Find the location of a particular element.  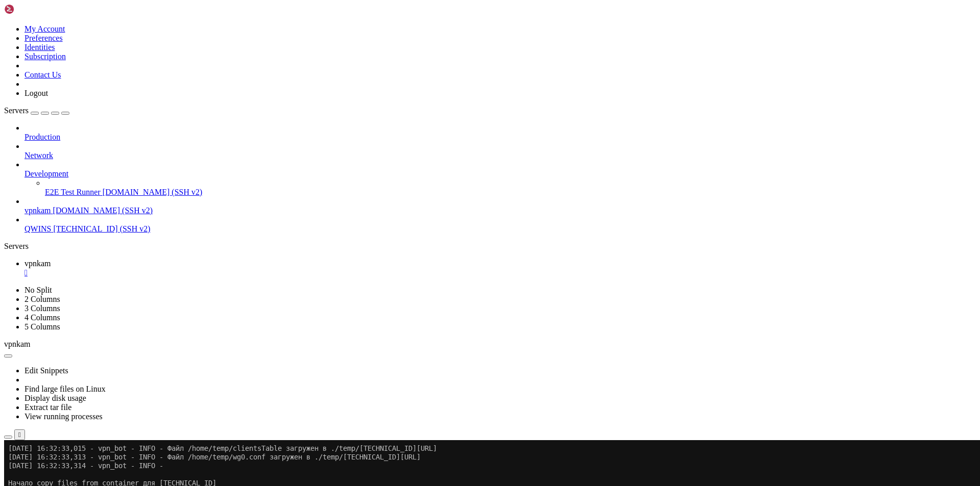

a: My Account is located at coordinates (45, 29).